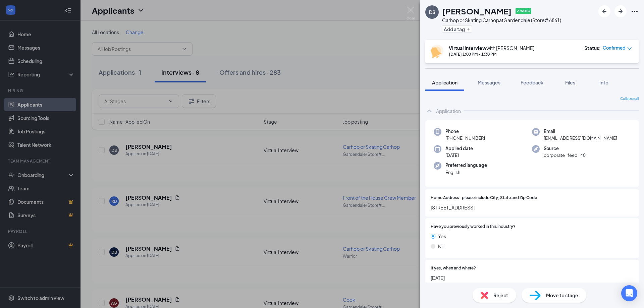 This screenshot has height=308, width=644. I want to click on span: ✔ WOTC, so click(523, 11).